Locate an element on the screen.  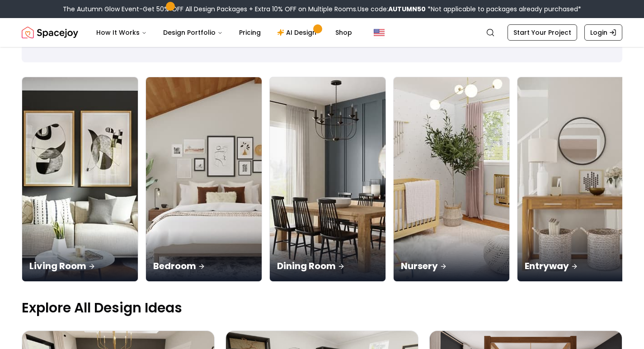
a: Login is located at coordinates (603, 33).